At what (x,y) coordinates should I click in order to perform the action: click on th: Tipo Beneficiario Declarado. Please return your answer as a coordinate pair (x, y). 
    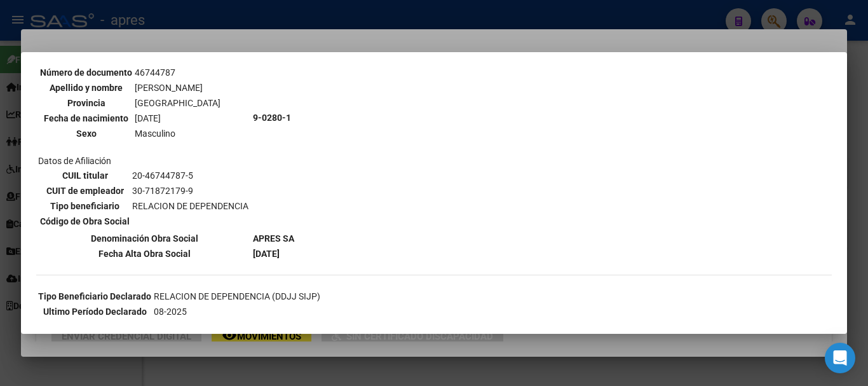
    Looking at the image, I should click on (94, 297).